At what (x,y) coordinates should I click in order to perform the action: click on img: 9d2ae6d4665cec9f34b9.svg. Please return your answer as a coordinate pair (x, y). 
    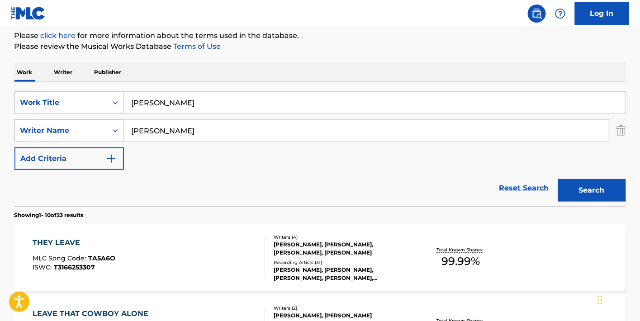
    Looking at the image, I should click on (111, 159).